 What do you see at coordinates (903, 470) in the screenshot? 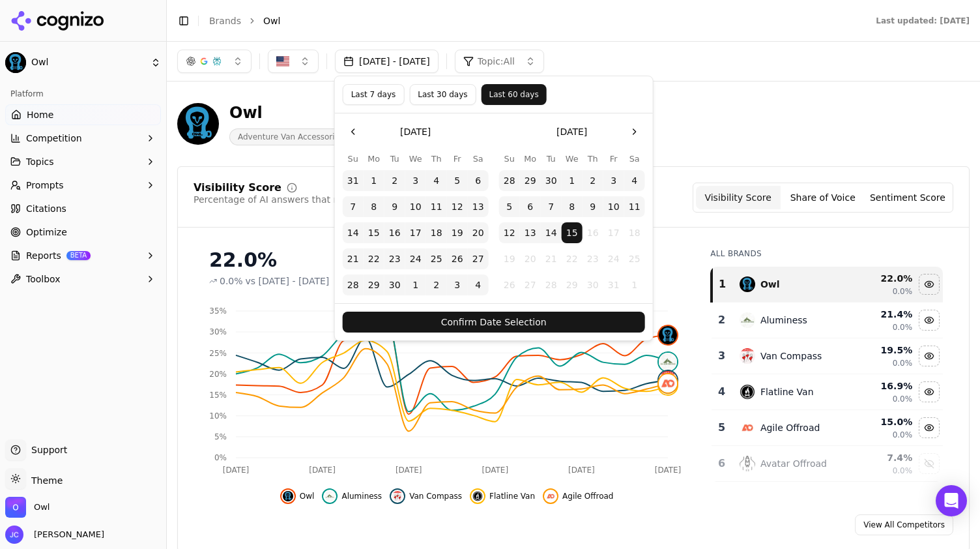
I see `span: 0.0%` at bounding box center [903, 470].